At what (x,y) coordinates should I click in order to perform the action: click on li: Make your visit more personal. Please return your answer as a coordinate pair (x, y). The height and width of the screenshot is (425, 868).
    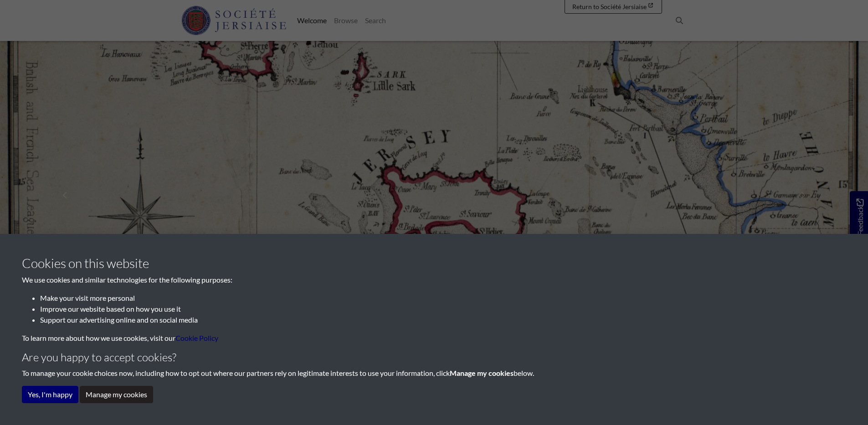
    Looking at the image, I should click on (443, 298).